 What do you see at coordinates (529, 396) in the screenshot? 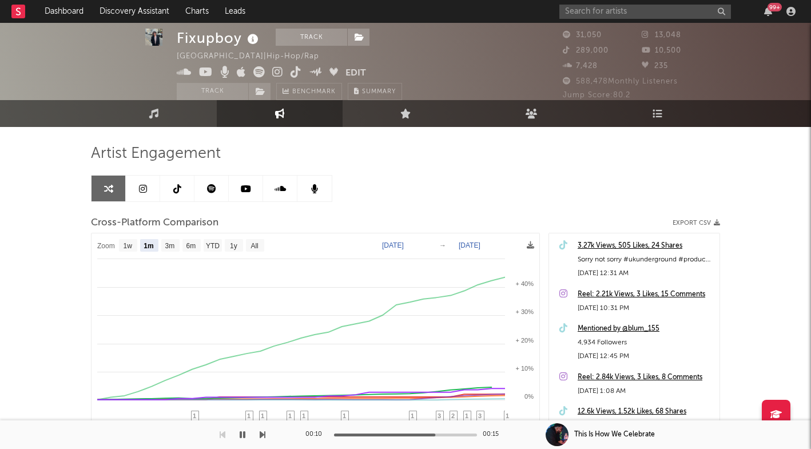
I see `text: 0%` at bounding box center [529, 396].